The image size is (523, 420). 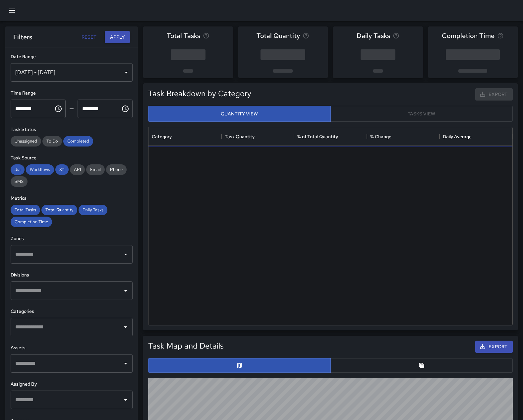 What do you see at coordinates (77, 170) in the screenshot?
I see `span: API` at bounding box center [77, 170].